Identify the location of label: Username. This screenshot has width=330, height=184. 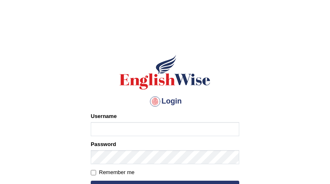
(104, 116).